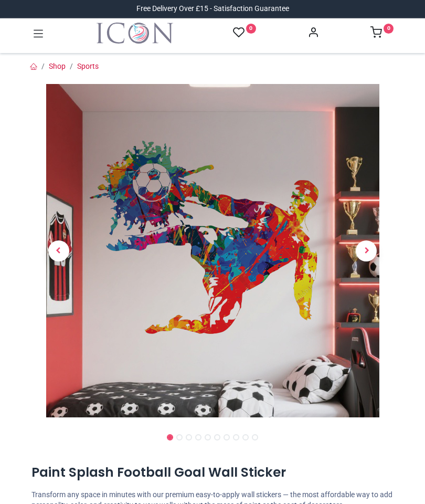 Image resolution: width=425 pixels, height=504 pixels. What do you see at coordinates (212, 250) in the screenshot?
I see `img: Paint Splash Football Goal Wall Sticker` at bounding box center [212, 250].